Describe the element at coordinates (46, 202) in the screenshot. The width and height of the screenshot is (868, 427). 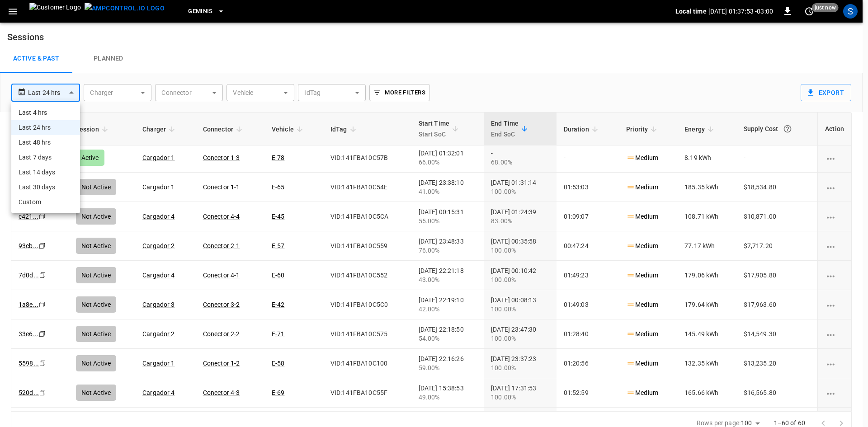
I see `li: Custom` at that location.